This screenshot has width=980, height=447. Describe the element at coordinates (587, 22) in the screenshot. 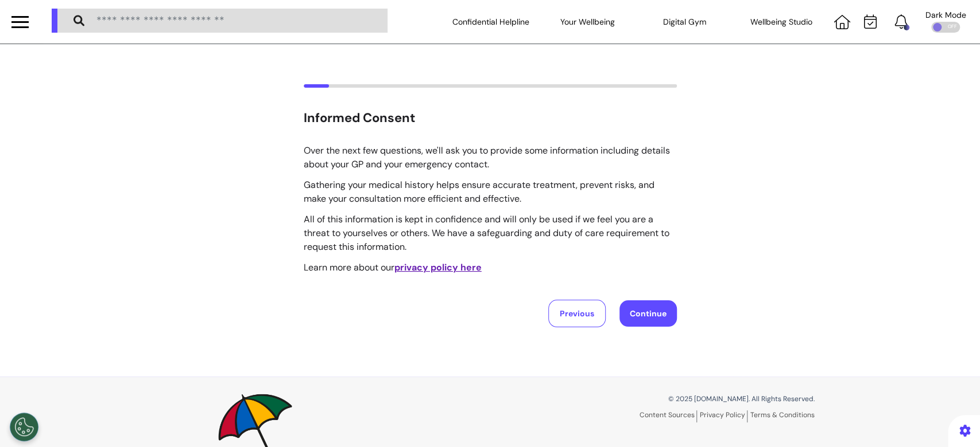

I see `div: Your Wellbeing` at that location.